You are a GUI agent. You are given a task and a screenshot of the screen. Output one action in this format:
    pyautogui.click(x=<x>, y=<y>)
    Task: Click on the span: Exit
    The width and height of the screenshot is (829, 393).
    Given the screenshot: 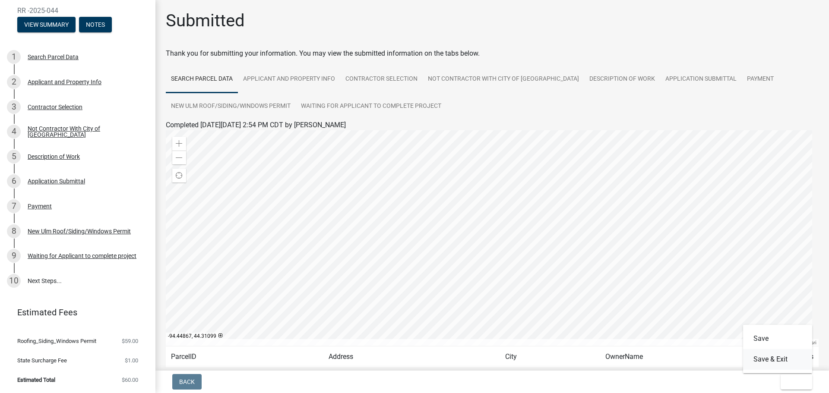 What is the action you would take?
    pyautogui.click(x=793, y=382)
    